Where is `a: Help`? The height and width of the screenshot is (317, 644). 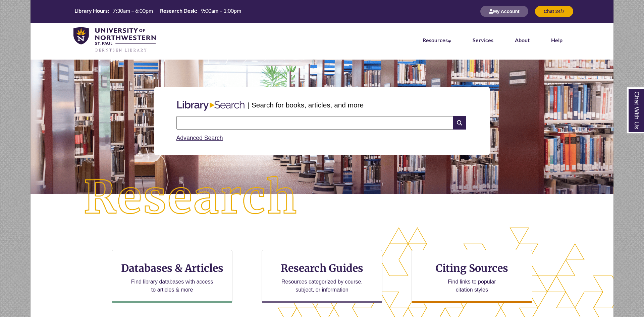
a: Help is located at coordinates (557, 40).